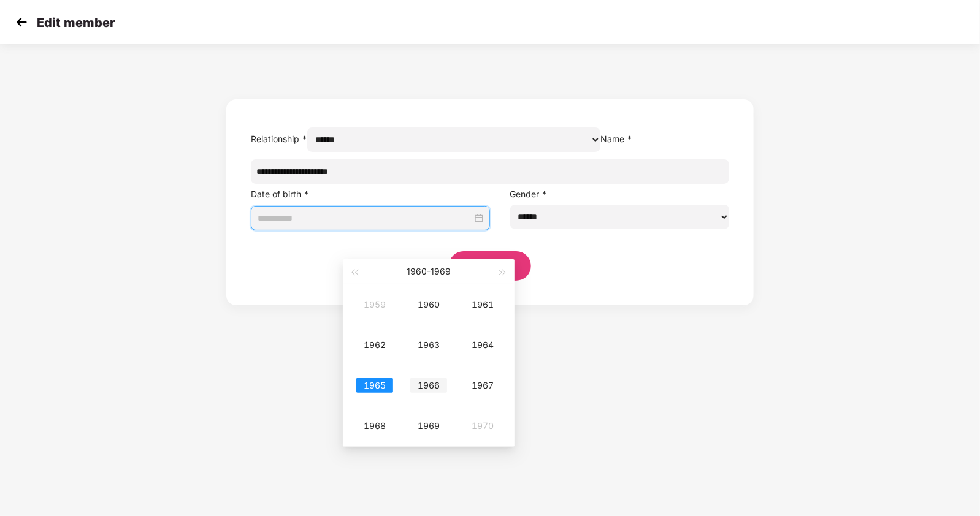 The height and width of the screenshot is (516, 980). I want to click on td: 1962, so click(375, 345).